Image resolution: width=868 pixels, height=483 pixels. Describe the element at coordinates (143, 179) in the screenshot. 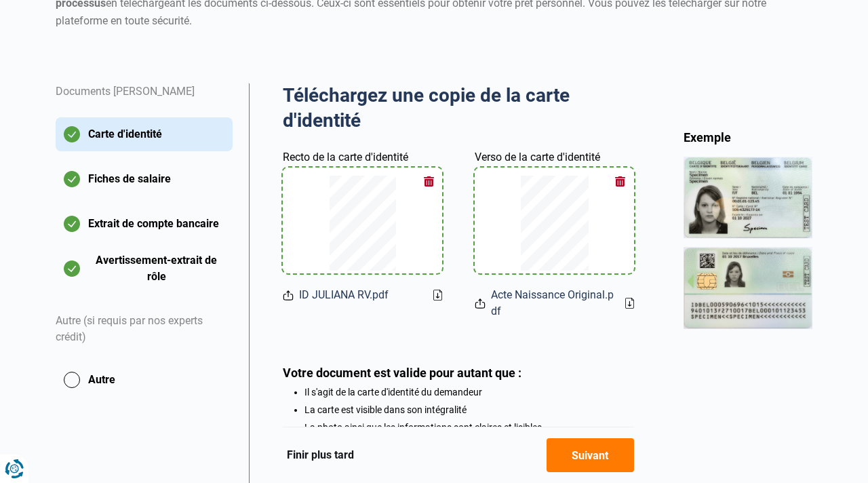

I see `button: Fiches de salaire` at that location.